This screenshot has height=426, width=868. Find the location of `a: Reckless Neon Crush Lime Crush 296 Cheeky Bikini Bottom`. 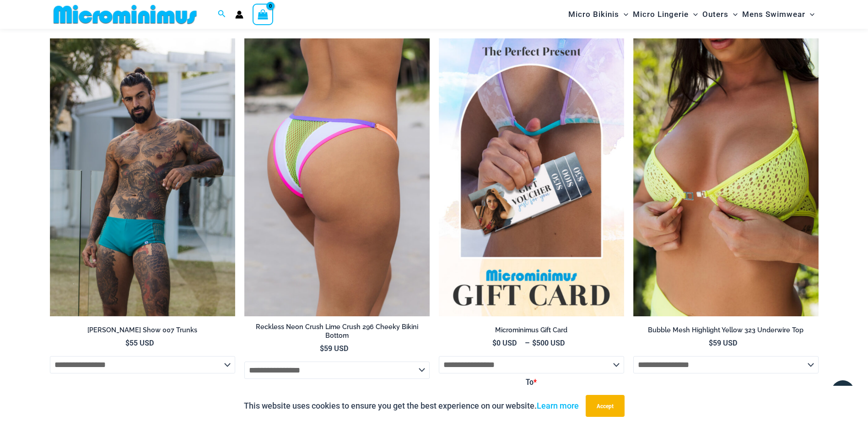

a: Reckless Neon Crush Lime Crush 296 Cheeky Bikini Bottom is located at coordinates (337, 333).